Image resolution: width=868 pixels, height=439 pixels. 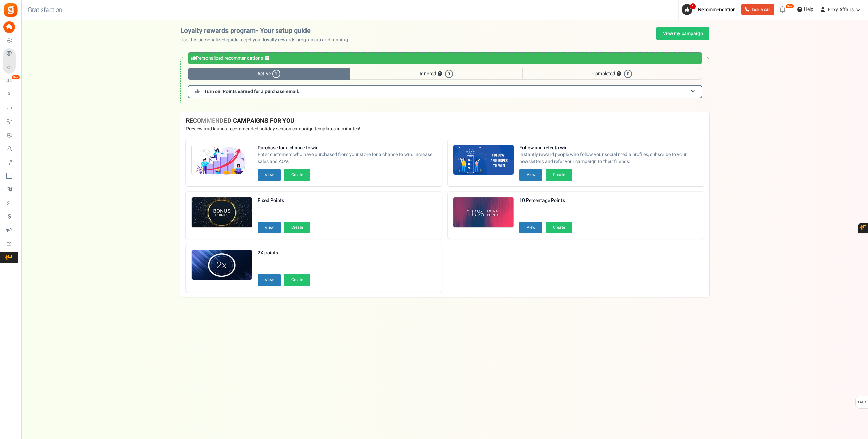 What do you see at coordinates (11, 10) in the screenshot?
I see `img: Gratisfaction` at bounding box center [11, 10].